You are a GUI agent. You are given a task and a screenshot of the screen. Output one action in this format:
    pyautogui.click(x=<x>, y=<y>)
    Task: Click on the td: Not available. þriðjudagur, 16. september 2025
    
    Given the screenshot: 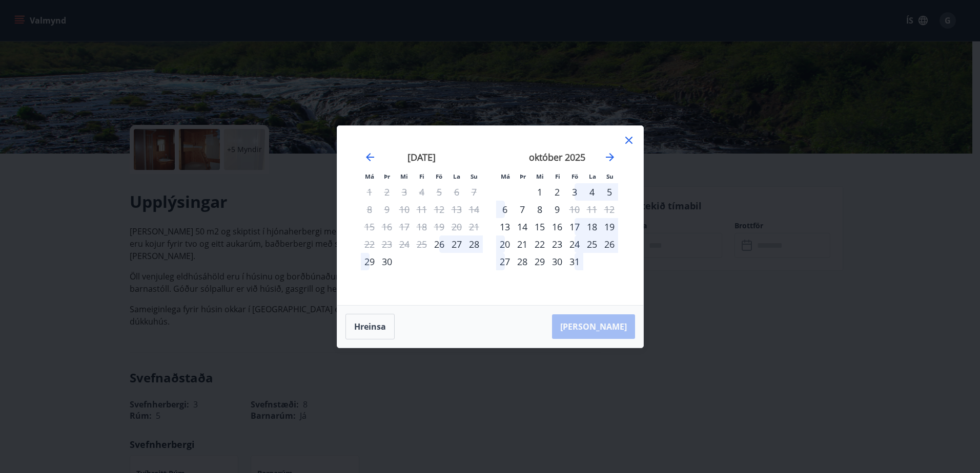 What is the action you would take?
    pyautogui.click(x=387, y=227)
    